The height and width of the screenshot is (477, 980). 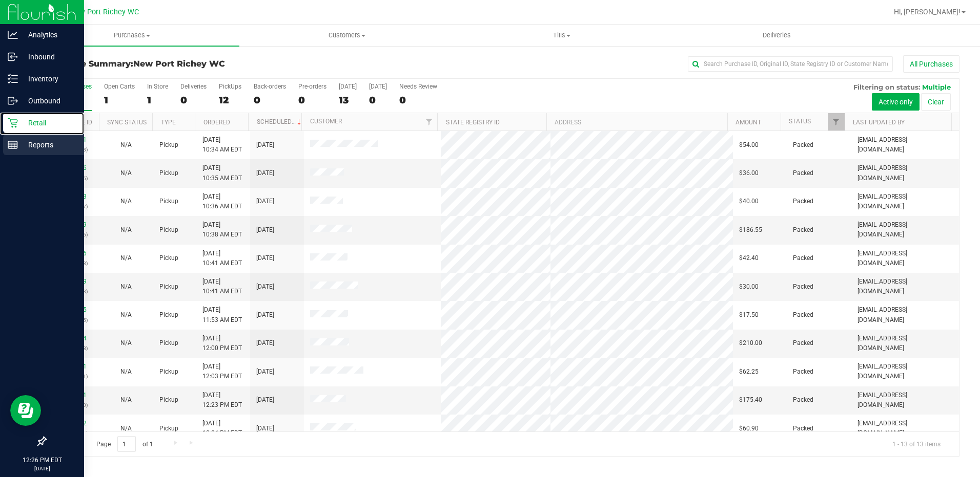 What do you see at coordinates (326, 122) in the screenshot?
I see `a: Customer` at bounding box center [326, 122].